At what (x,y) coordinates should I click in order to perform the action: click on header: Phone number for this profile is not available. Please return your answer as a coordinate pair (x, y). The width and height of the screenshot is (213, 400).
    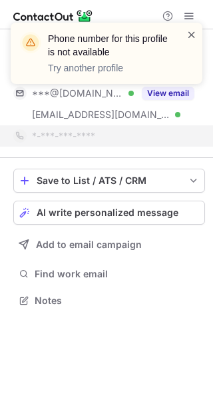
    Looking at the image, I should click on (109, 45).